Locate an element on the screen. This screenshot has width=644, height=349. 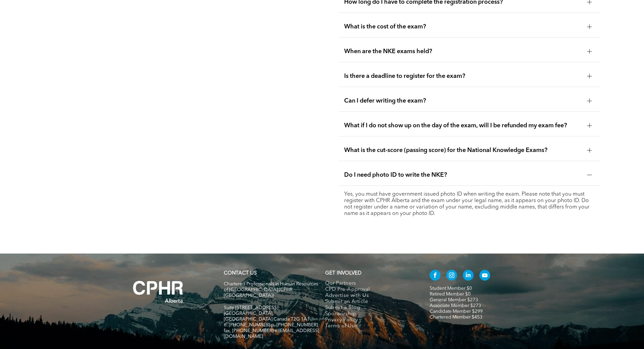
a: Retired Member $0 is located at coordinates (450, 294).